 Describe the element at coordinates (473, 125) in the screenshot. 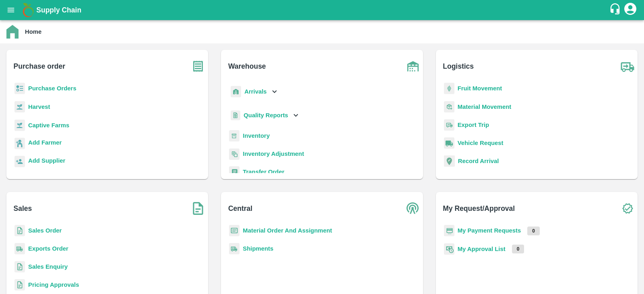

I see `a: Export Trip` at that location.